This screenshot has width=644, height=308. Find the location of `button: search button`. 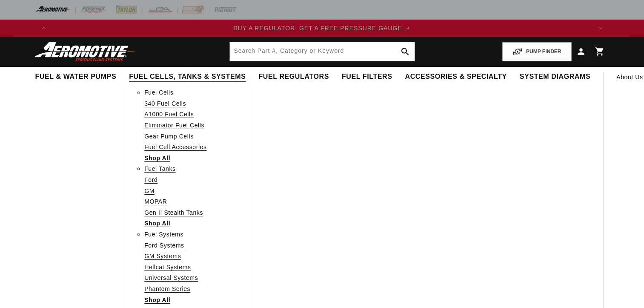

button: search button is located at coordinates (406, 52).